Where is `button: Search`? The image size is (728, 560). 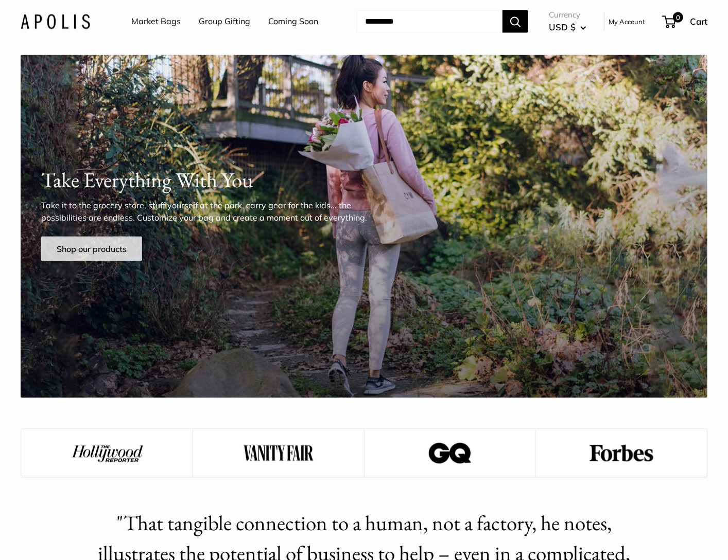
button: Search is located at coordinates (515, 22).